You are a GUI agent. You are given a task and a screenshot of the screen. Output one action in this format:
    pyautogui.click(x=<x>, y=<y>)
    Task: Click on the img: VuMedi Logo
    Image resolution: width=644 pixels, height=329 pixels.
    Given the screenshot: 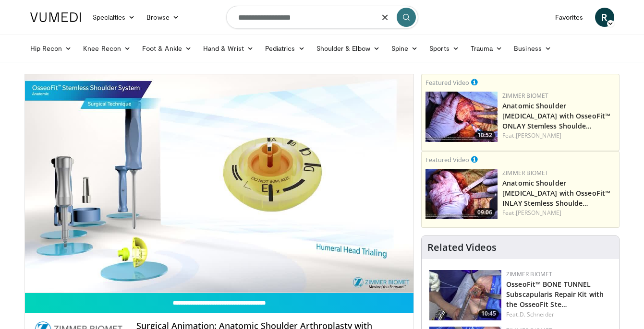 What is the action you would take?
    pyautogui.click(x=56, y=17)
    